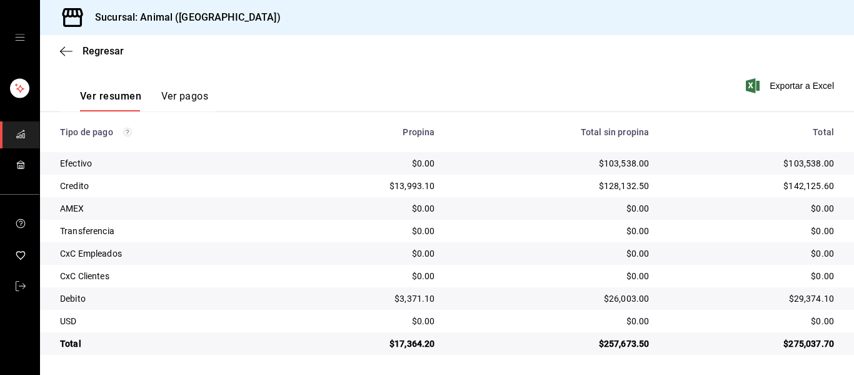  I want to click on button: Ver resumen, so click(111, 101).